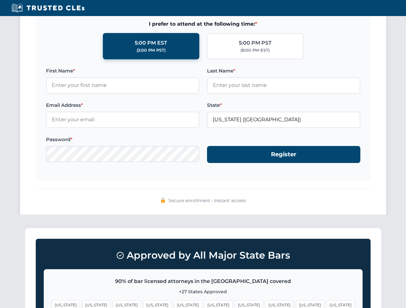 Image resolution: width=406 pixels, height=308 pixels. I want to click on input: Enter your first name, so click(122, 85).